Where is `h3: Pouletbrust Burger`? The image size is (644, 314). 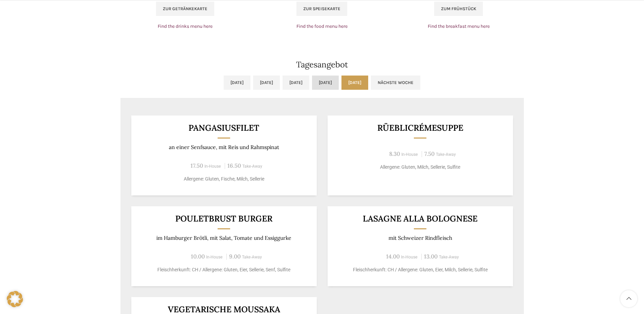
h3: Pouletbrust Burger is located at coordinates (224, 219).